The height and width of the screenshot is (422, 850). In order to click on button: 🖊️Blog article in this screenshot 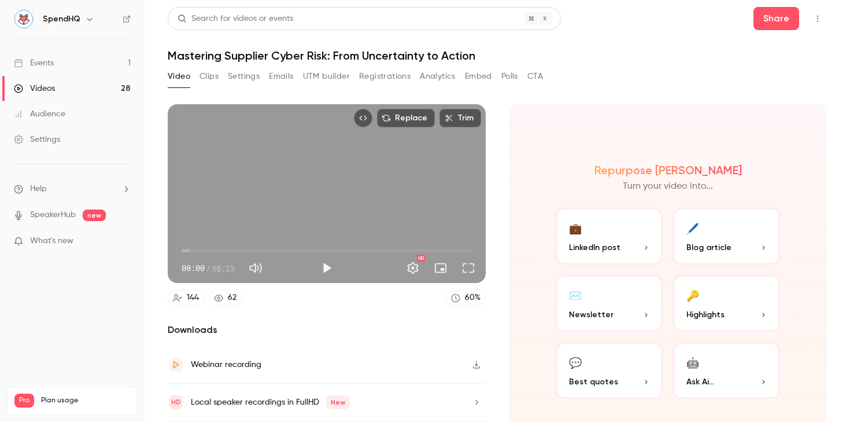, I will do `click(727, 236)`.